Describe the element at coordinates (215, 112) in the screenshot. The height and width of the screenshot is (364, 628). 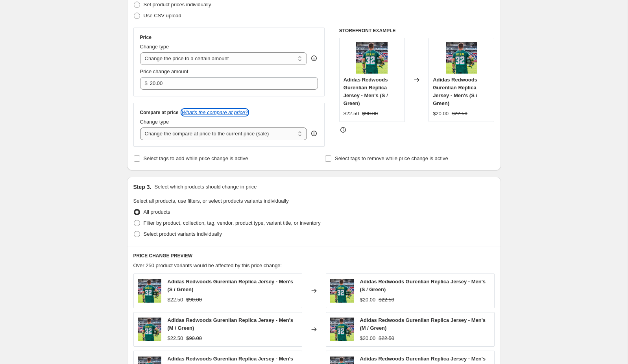
I see `i: What's the compare at price?` at that location.